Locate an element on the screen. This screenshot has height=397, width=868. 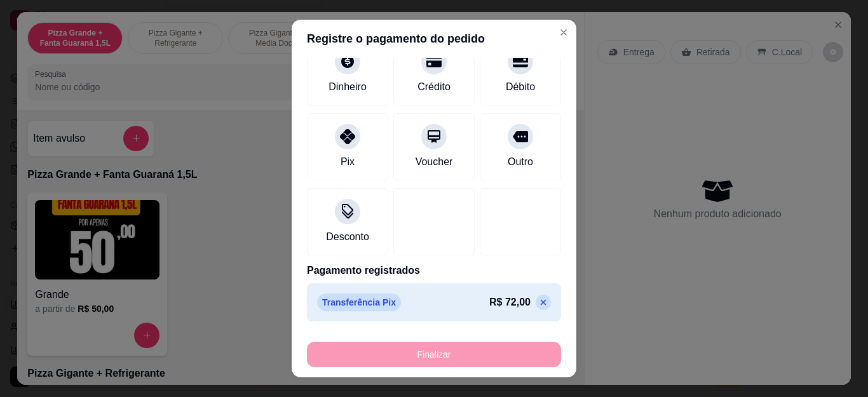
p: R$ 72,00 is located at coordinates (510, 302).